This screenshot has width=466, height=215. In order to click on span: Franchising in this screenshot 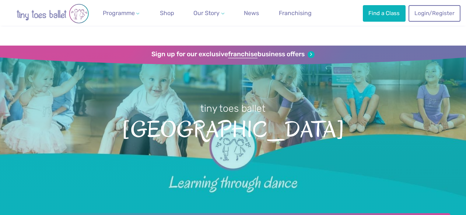, I will do `click(295, 13)`.